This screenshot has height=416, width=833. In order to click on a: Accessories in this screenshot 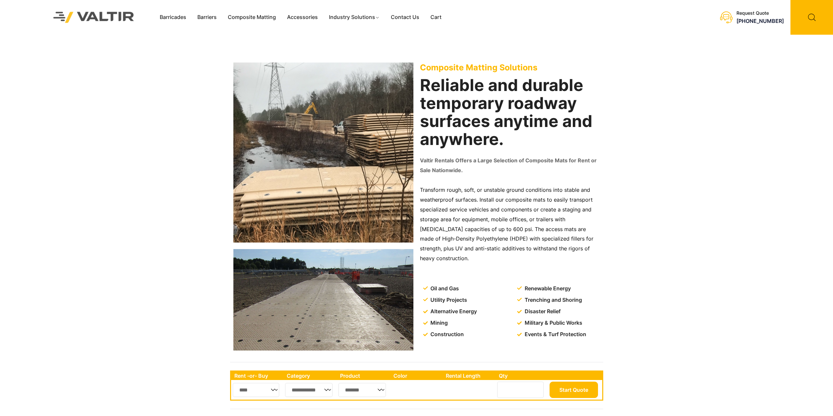, I will do `click(302, 17)`.